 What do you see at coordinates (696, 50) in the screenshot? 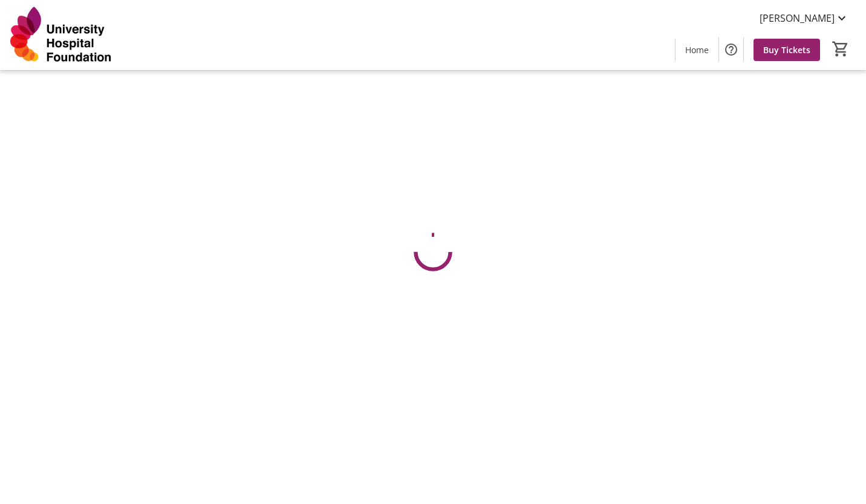
I see `a: Home` at bounding box center [696, 50].